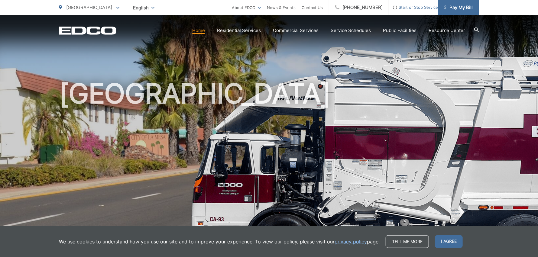 The height and width of the screenshot is (257, 538). What do you see at coordinates (144, 8) in the screenshot?
I see `span: English` at bounding box center [144, 8].